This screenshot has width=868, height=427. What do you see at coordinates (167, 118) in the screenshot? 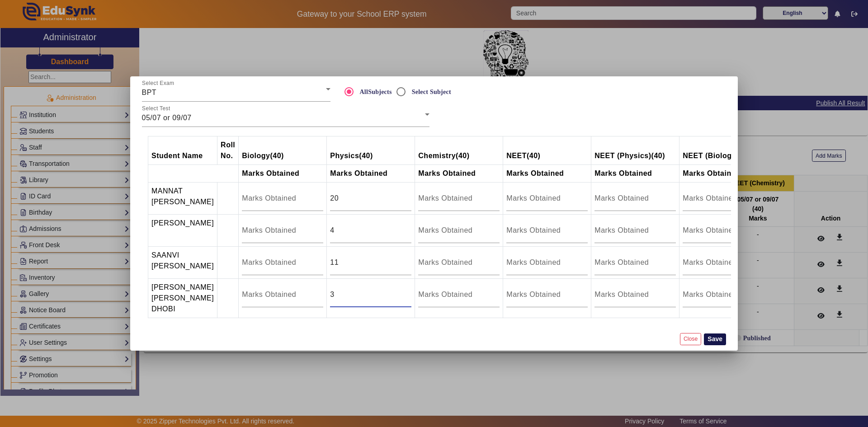
I see `span: 05/07 or 09/07` at bounding box center [167, 118].